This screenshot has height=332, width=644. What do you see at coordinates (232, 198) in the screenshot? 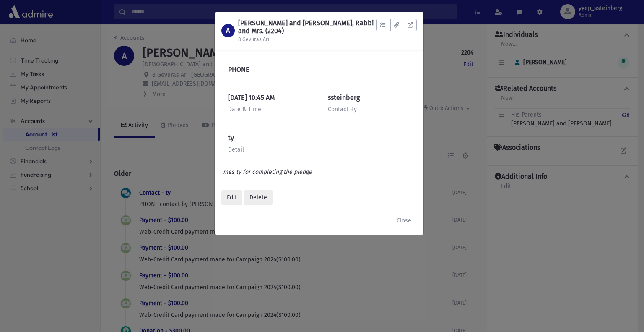
I see `div: Edit` at bounding box center [232, 198].